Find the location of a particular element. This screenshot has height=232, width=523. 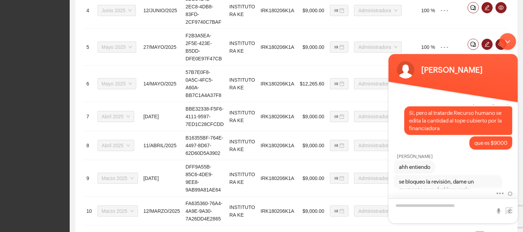

td: F2B3A5EA-2F5E-423E-B5DD-DFE0E97F47CB is located at coordinates (205, 47).